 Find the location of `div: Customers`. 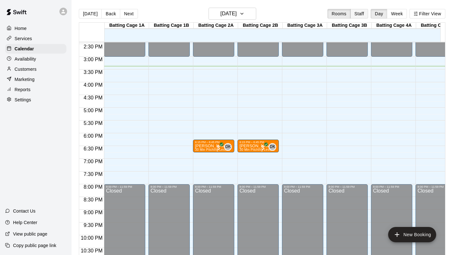

div: Customers is located at coordinates (36, 69).